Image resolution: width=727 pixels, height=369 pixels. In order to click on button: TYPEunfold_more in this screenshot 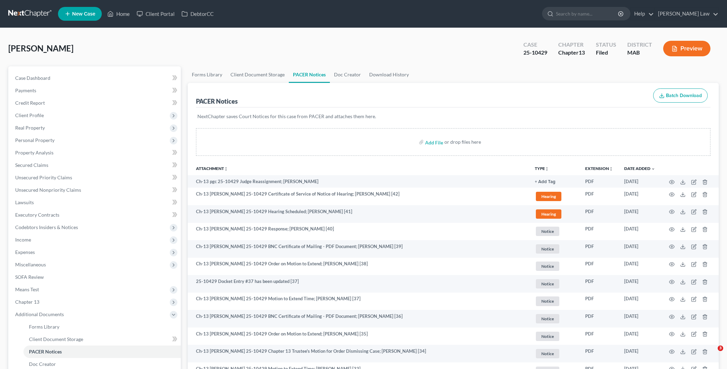, I will do `click(542, 168)`.